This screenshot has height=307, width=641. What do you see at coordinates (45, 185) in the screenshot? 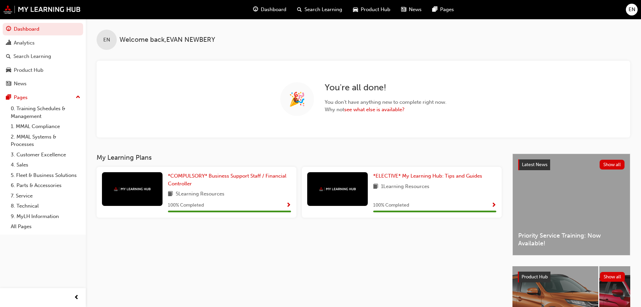
I see `a: 6. Parts & Accessories` at bounding box center [45, 185].